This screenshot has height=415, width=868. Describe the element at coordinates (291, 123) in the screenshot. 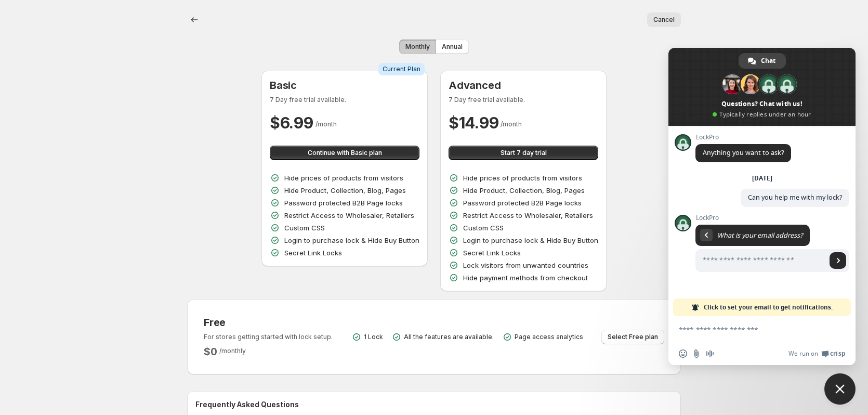

I see `h2: $ 6.99` at that location.